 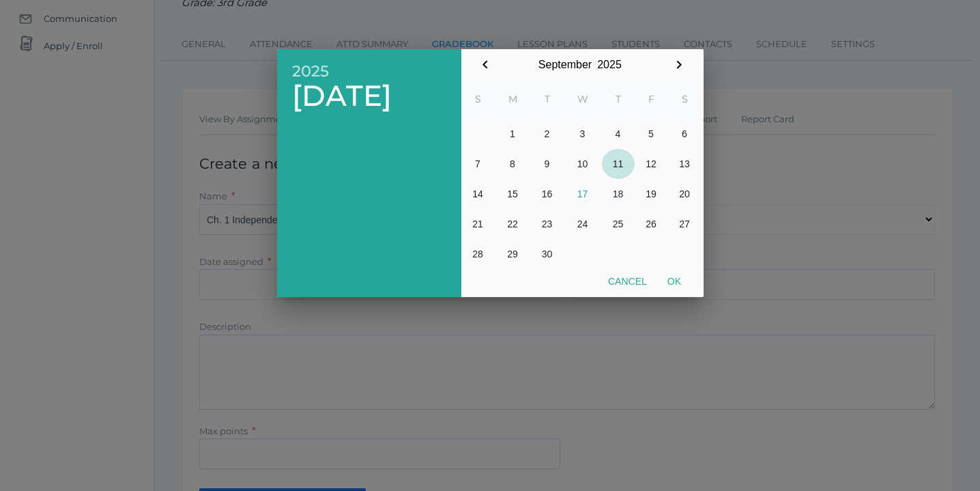 I want to click on button: 19, so click(x=651, y=194).